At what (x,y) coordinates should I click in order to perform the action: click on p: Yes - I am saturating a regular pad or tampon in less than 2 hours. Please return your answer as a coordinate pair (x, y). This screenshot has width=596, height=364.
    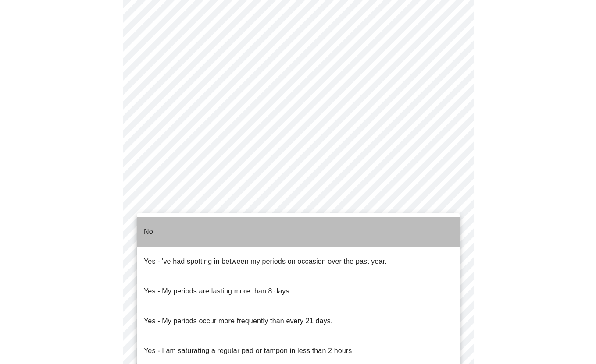
    Looking at the image, I should click on (248, 351).